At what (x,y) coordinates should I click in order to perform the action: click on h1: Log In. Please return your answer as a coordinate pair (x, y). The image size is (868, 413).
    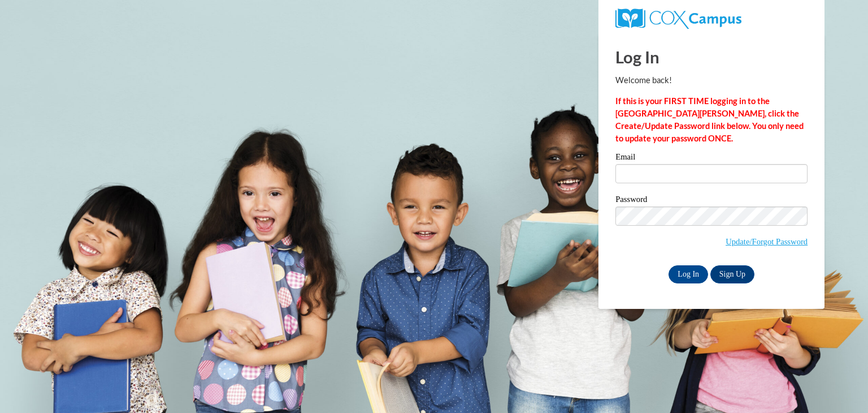
    Looking at the image, I should click on (712, 56).